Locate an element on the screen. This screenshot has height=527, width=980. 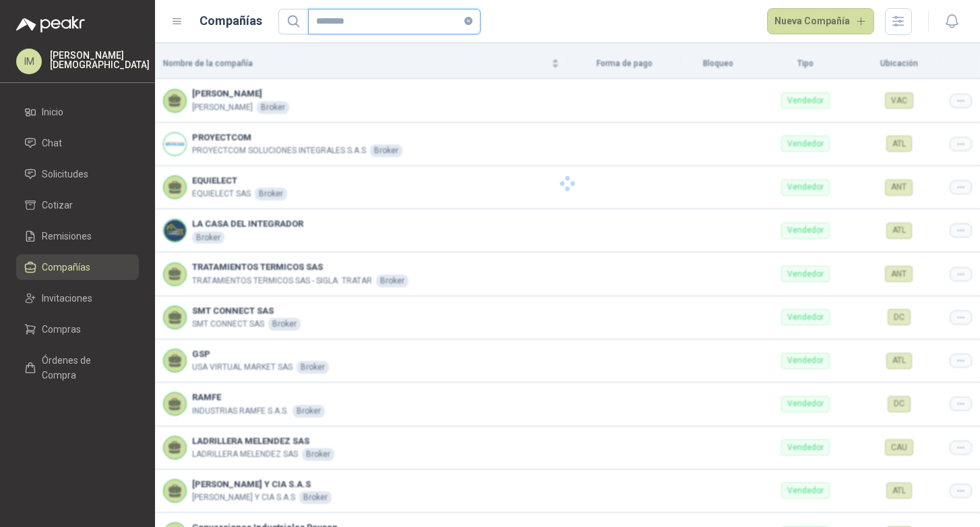
a: Compañías is located at coordinates (78, 267).